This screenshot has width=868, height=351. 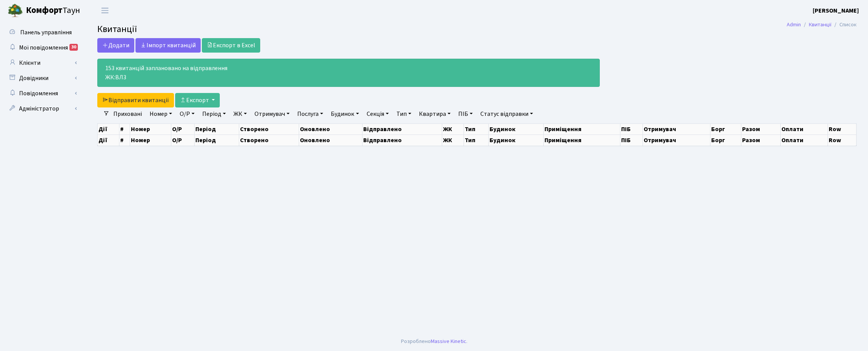 What do you see at coordinates (435, 114) in the screenshot?
I see `a: Квартира` at bounding box center [435, 114].